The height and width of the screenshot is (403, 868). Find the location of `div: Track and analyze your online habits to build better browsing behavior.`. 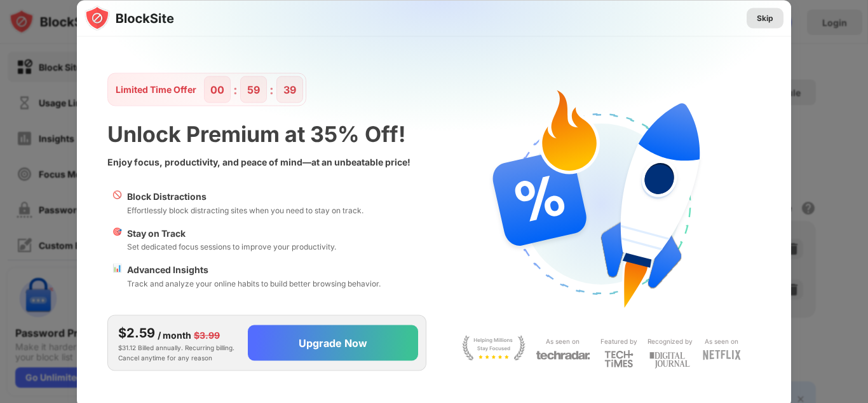

div: Track and analyze your online habits to build better browsing behavior. is located at coordinates (253, 282).